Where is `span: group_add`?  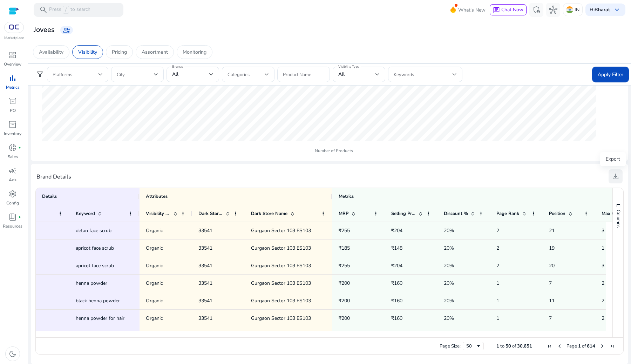 span: group_add is located at coordinates (66, 30).